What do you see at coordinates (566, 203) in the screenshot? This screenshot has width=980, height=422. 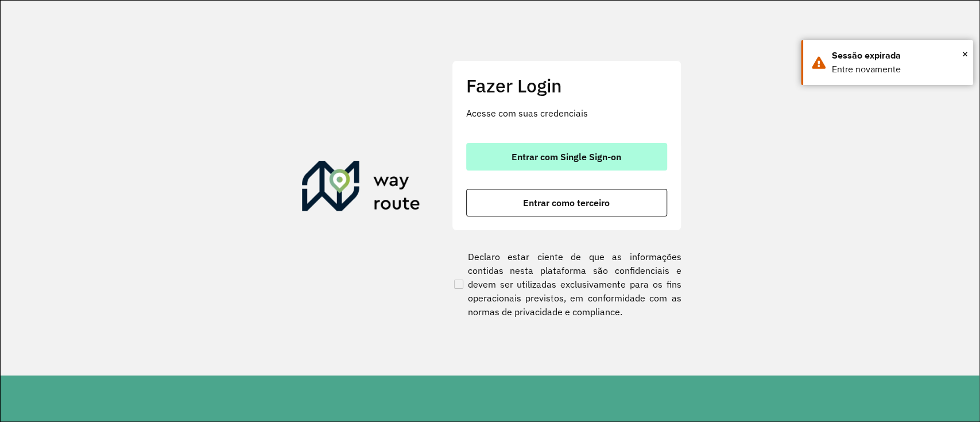 I see `span: Entrar como terceiro` at bounding box center [566, 203].